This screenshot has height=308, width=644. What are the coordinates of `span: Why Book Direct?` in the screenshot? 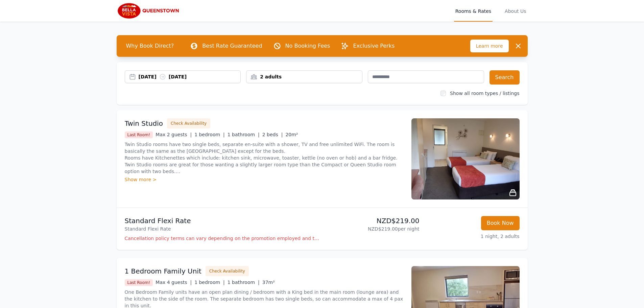 It's located at (150, 46).